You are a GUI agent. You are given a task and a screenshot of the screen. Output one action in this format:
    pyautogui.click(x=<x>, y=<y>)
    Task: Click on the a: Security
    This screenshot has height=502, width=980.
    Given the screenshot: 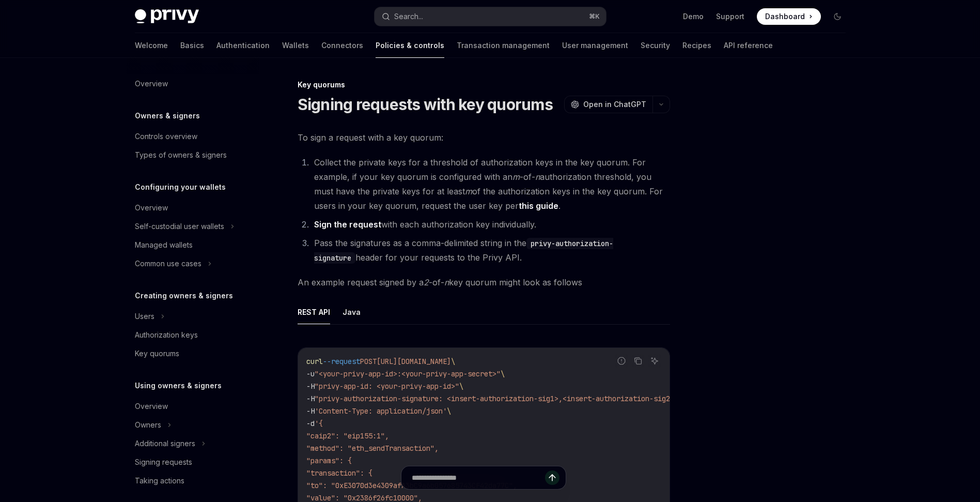 What is the action you would take?
    pyautogui.click(x=655, y=45)
    